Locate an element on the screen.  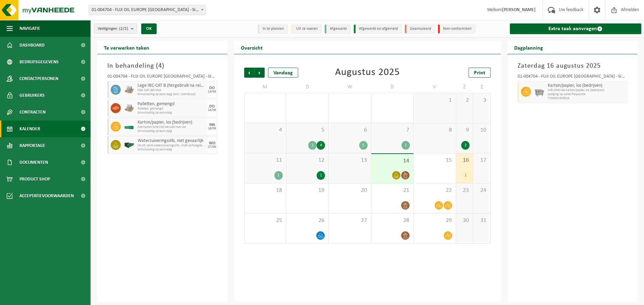
span: 10 is located at coordinates (482, 130).